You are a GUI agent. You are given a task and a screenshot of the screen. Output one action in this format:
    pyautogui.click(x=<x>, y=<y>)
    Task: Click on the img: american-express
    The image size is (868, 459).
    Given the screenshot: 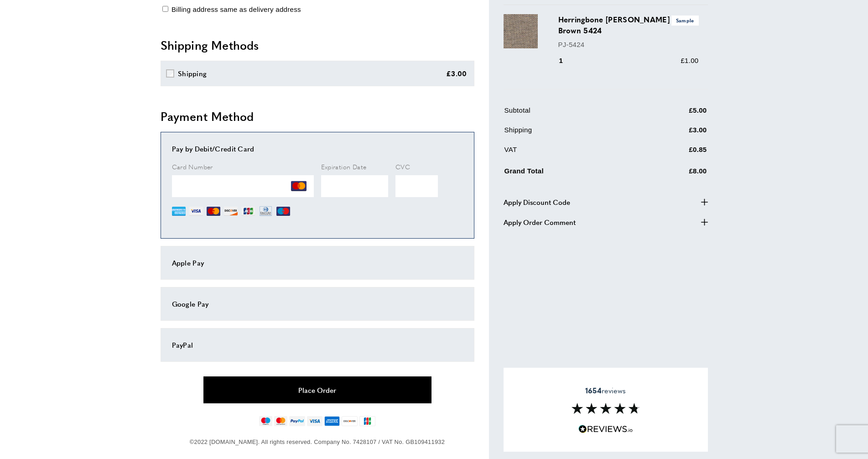 What is the action you would take?
    pyautogui.click(x=332, y=421)
    